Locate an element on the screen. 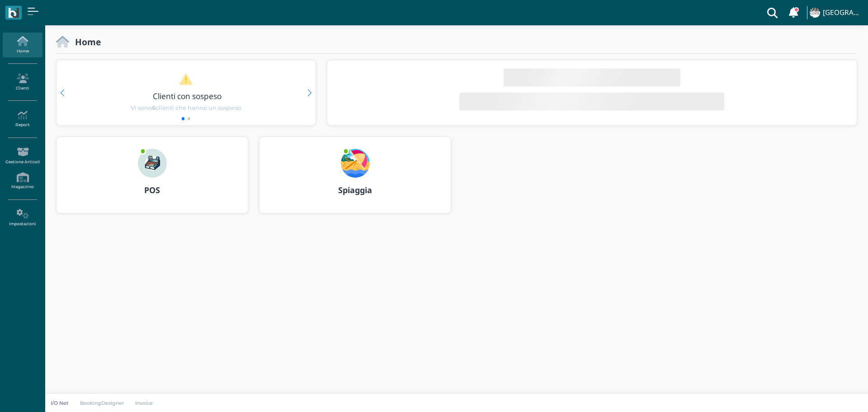 The image size is (868, 412). img: logo is located at coordinates (13, 13).